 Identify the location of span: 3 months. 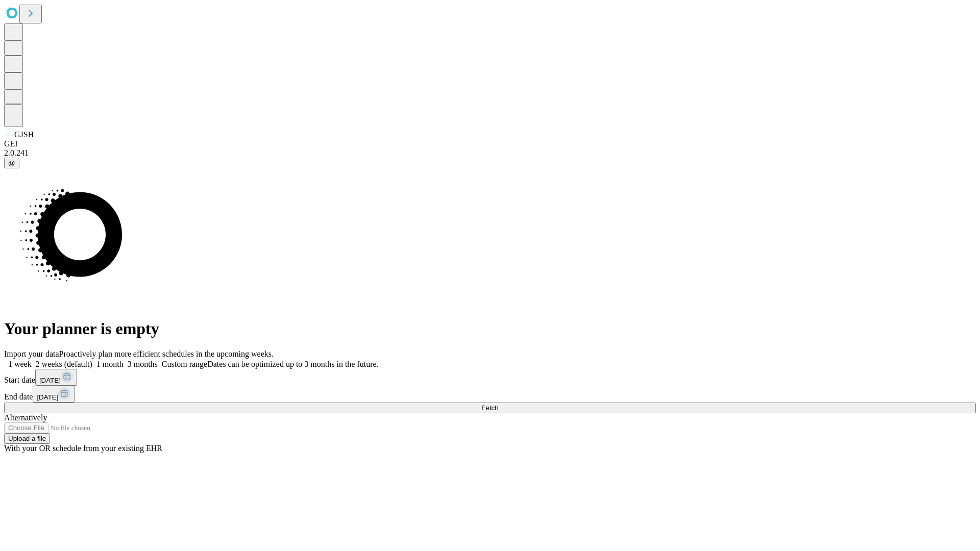
(143, 364).